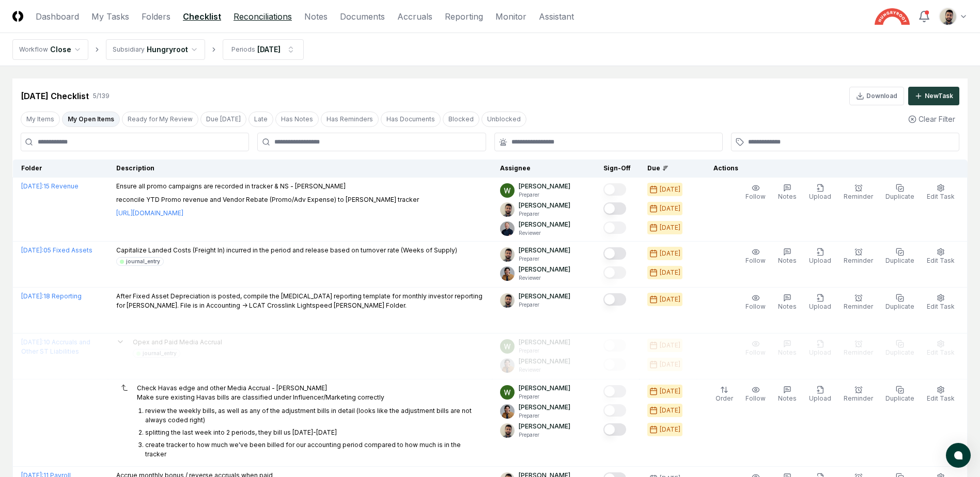 The width and height of the screenshot is (980, 477). What do you see at coordinates (297, 119) in the screenshot?
I see `button: Has Notes` at bounding box center [297, 119].